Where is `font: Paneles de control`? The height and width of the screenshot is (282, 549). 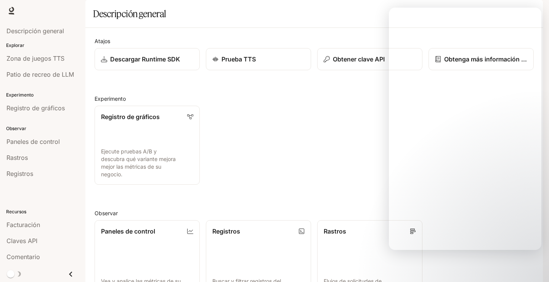 font: Paneles de control is located at coordinates (128, 231).